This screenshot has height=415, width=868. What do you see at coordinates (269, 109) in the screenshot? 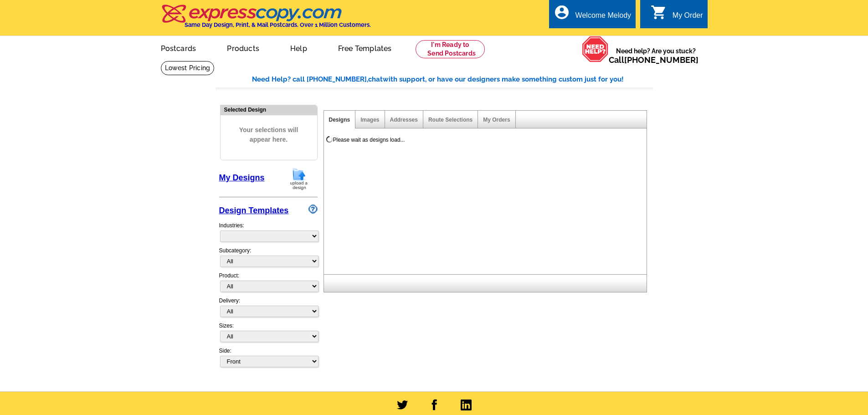
I see `div: Selected Design` at bounding box center [269, 109].